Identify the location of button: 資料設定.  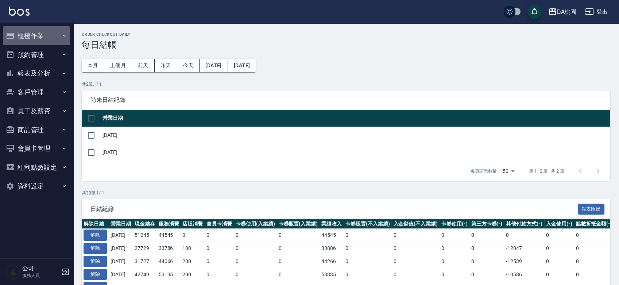
(36, 186).